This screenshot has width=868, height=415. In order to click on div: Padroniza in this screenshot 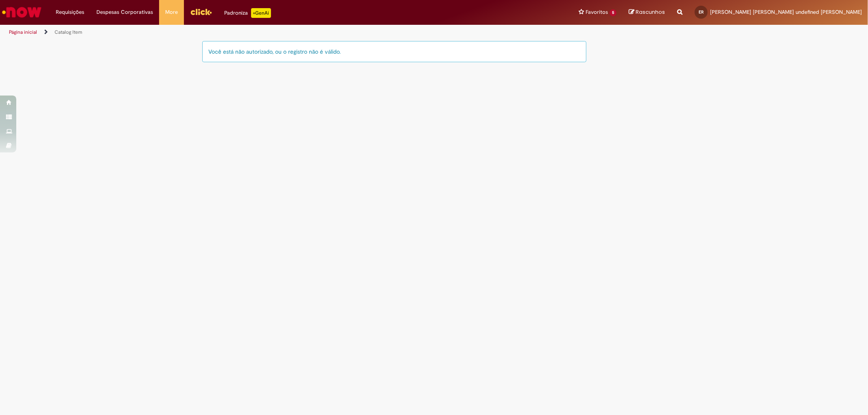, I will do `click(247, 13)`.